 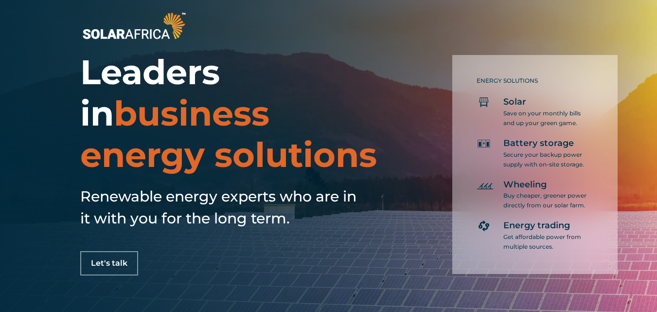 What do you see at coordinates (538, 143) in the screenshot?
I see `span: Battery storage` at bounding box center [538, 143].